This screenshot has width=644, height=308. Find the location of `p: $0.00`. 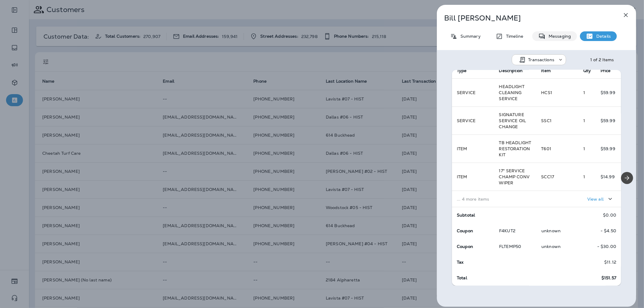

p: $0.00 is located at coordinates (610, 215).